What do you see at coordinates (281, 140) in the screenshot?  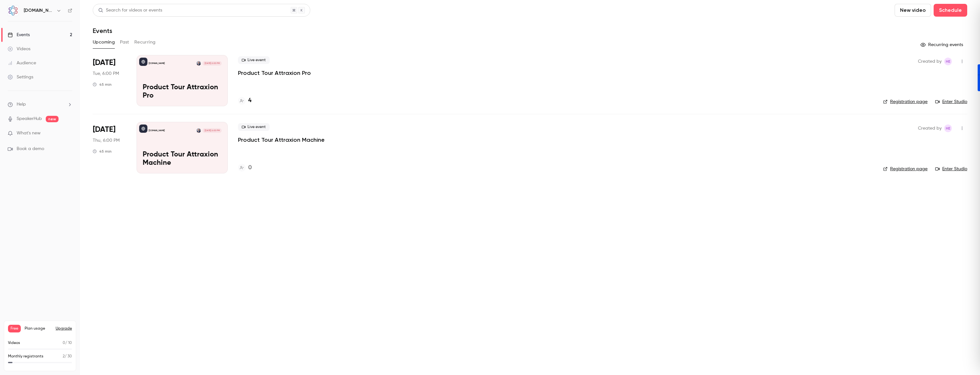 I see `a: Product Tour Attraxion Machine` at bounding box center [281, 140].